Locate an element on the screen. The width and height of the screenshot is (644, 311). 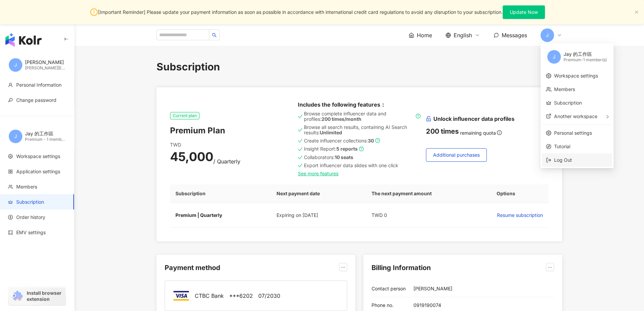
span: user is located at coordinates (10, 85).